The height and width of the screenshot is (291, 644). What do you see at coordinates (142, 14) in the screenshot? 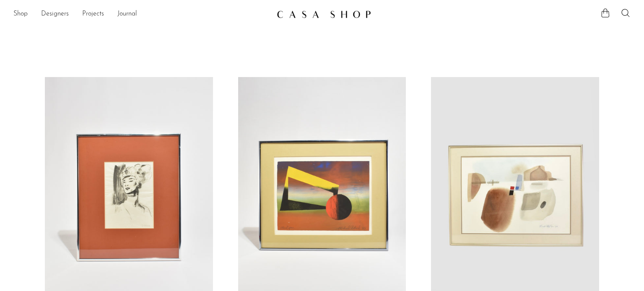
I see `nav: Desktop navigation` at bounding box center [142, 14].